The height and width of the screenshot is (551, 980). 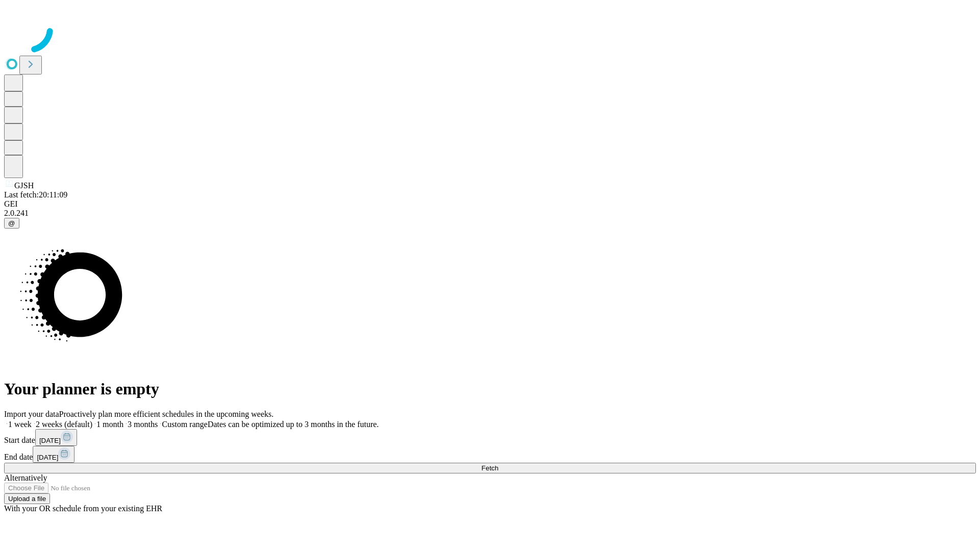 I want to click on span: Dates can be optimized up to 3 months in the future., so click(x=293, y=424).